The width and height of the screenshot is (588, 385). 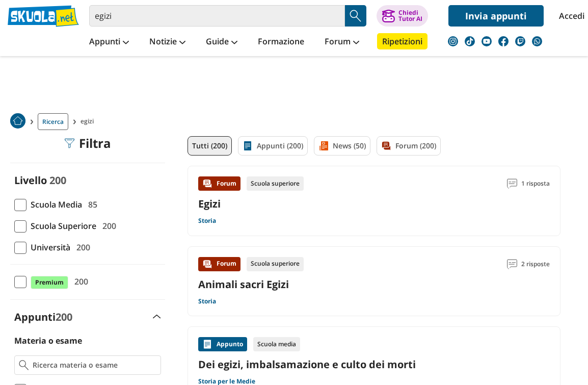 I want to click on img: Filtra filtri mobile, so click(x=70, y=143).